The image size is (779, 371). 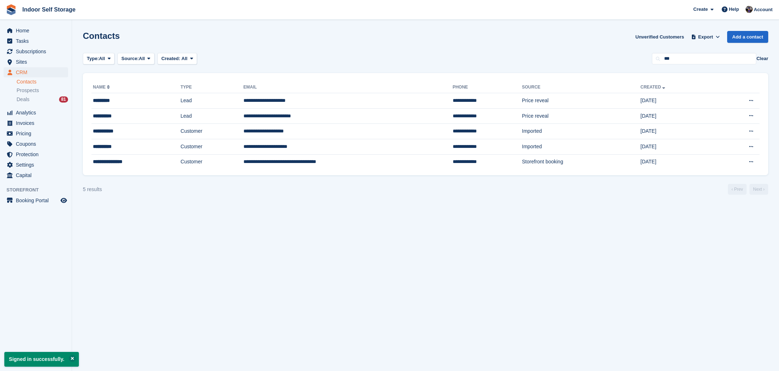 What do you see at coordinates (759, 189) in the screenshot?
I see `a: Next` at bounding box center [759, 189].